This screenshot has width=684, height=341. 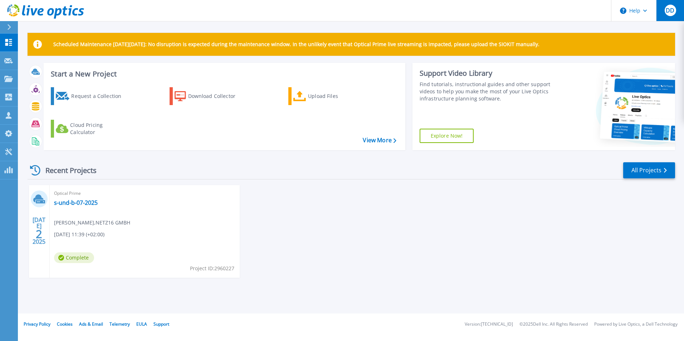 What do you see at coordinates (37, 324) in the screenshot?
I see `a: Privacy Policy` at bounding box center [37, 324].